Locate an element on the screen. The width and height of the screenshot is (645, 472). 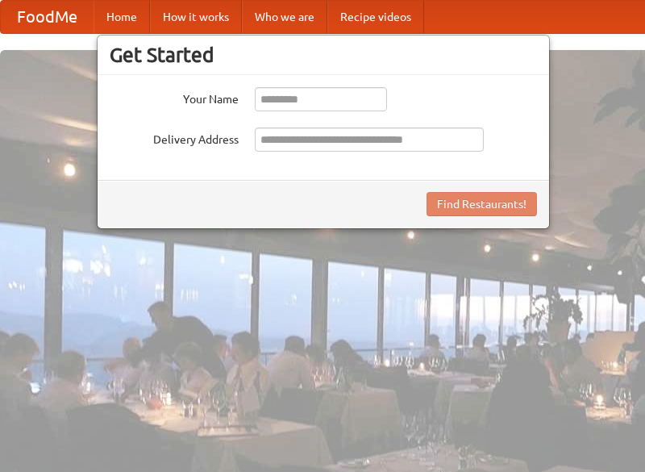
a: How it works is located at coordinates (196, 17).